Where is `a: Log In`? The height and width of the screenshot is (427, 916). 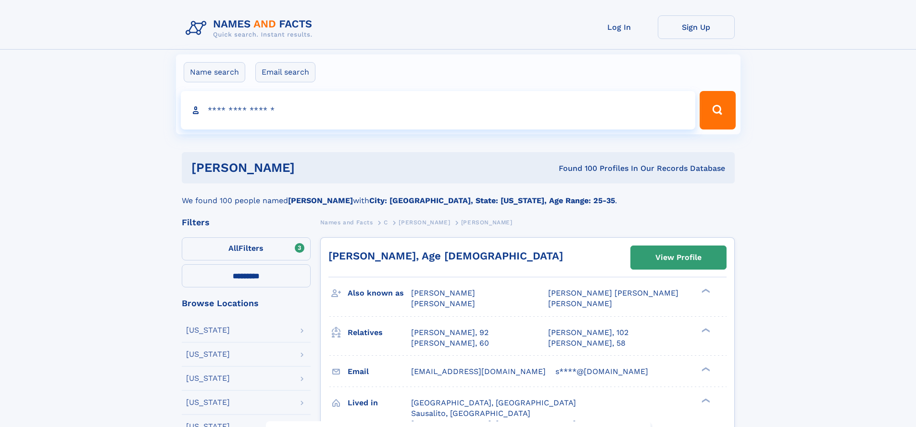 a: Log In is located at coordinates (619, 27).